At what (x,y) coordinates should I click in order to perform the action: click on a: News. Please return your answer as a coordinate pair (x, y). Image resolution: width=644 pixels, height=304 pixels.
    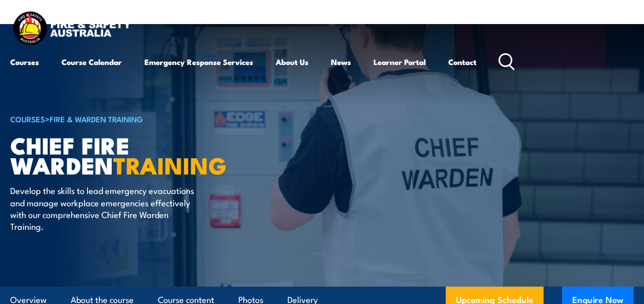
    Looking at the image, I should click on (341, 62).